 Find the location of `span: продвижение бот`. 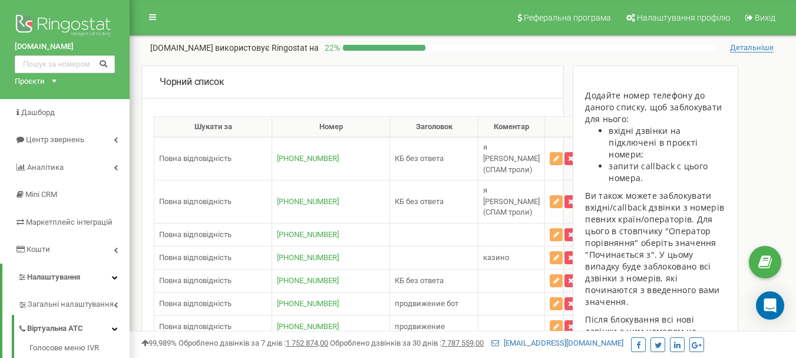

span: продвижение бот is located at coordinates (426, 303).